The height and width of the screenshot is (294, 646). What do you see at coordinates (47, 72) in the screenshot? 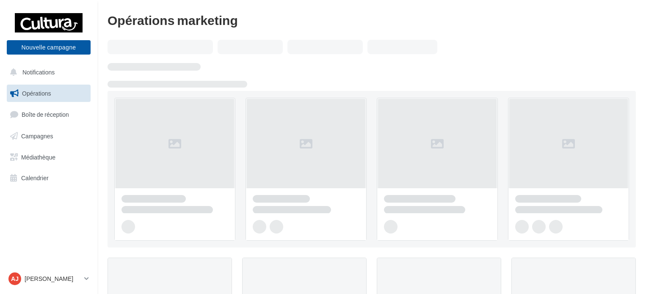
I see `button: Notifications` at bounding box center [47, 72].